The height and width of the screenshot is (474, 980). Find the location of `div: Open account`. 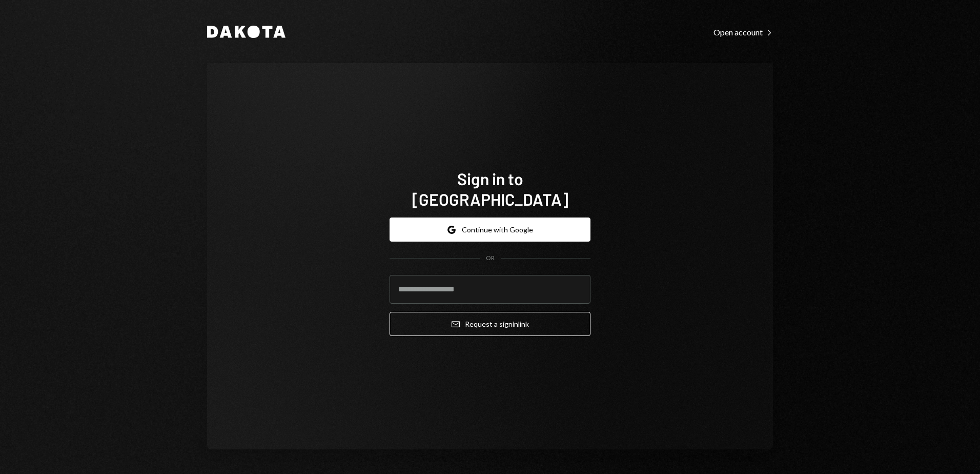

div: Open account is located at coordinates (744, 32).